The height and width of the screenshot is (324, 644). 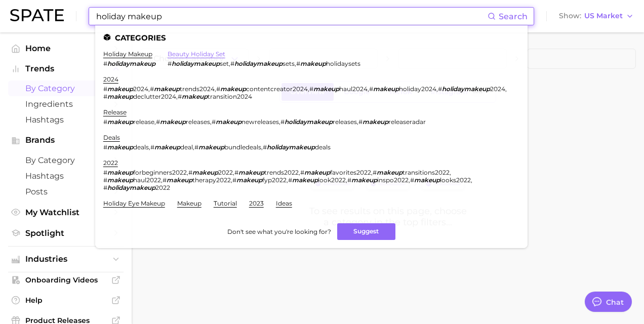 What do you see at coordinates (154, 96) in the screenshot?
I see `span: declutter2024` at bounding box center [154, 96].